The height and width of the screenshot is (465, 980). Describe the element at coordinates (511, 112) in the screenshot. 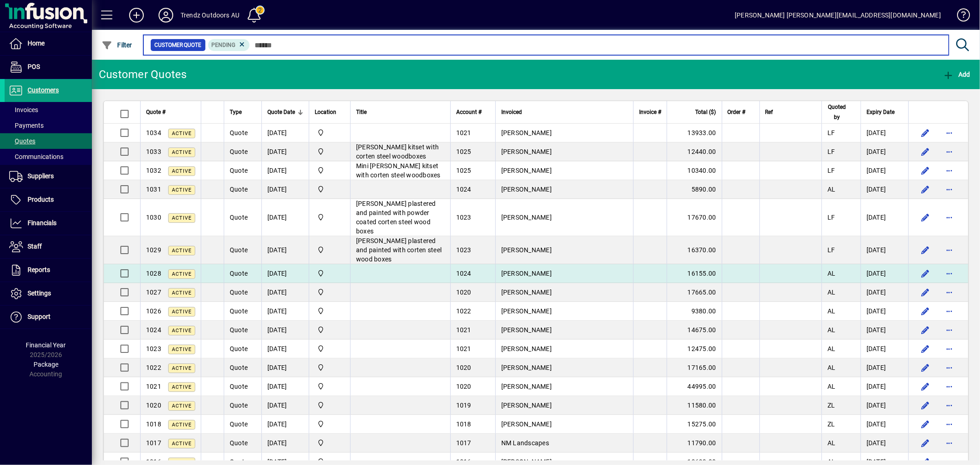

I see `span: Invoiced` at that location.